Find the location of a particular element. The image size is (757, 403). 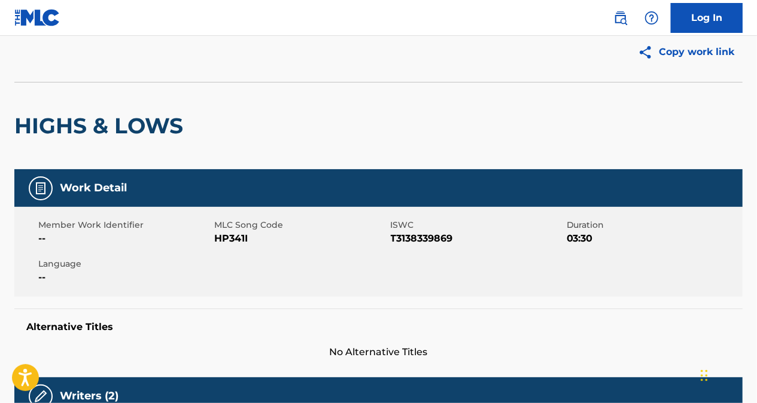

div: Drag is located at coordinates (704, 376).